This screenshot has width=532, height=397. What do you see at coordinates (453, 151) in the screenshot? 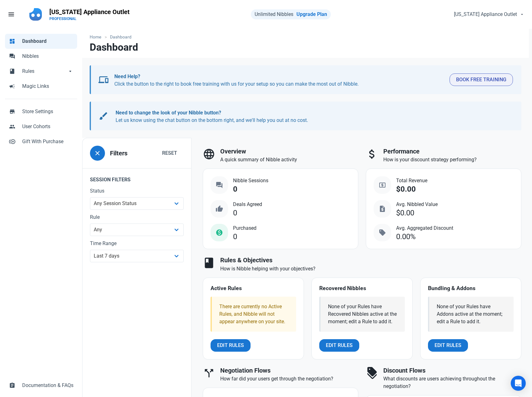
I see `h3: Performance` at bounding box center [453, 151].